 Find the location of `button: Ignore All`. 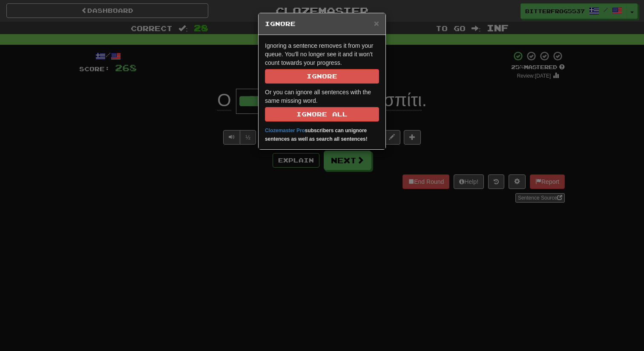

button: Ignore All is located at coordinates (322, 114).